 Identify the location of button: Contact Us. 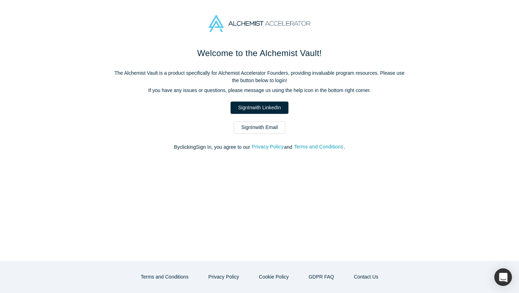
(366, 277).